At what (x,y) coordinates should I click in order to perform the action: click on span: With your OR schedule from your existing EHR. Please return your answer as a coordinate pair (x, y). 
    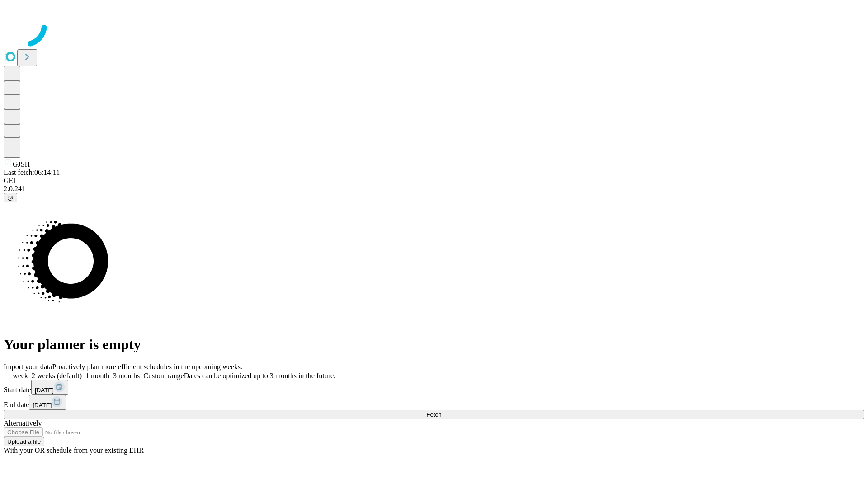
    Looking at the image, I should click on (73, 450).